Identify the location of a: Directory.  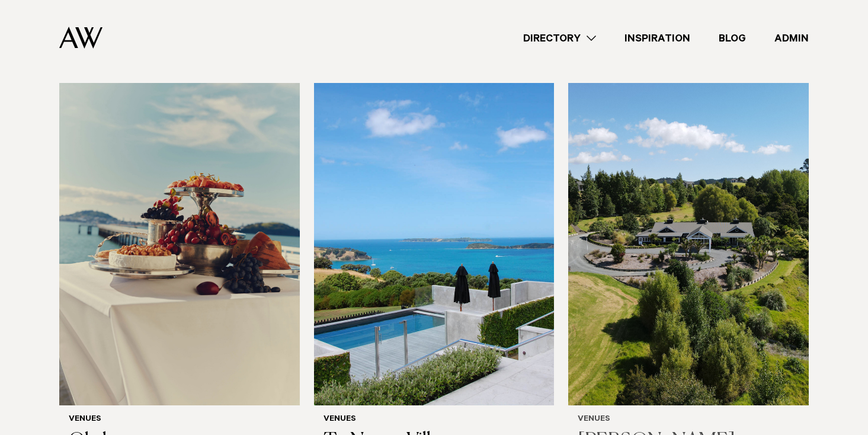
(560, 38).